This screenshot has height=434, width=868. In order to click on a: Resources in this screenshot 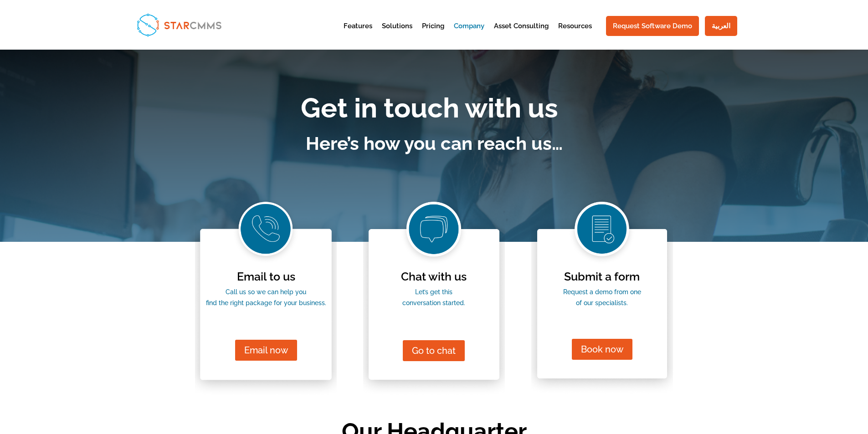, I will do `click(576, 33)`.